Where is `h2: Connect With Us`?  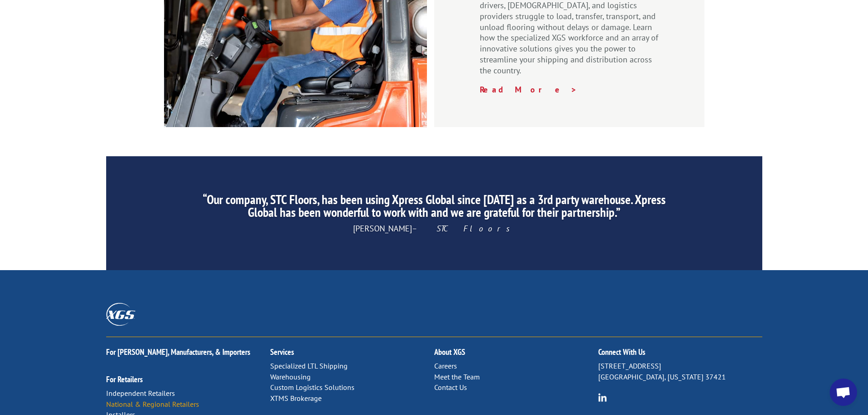 h2: Connect With Us is located at coordinates (680, 354).